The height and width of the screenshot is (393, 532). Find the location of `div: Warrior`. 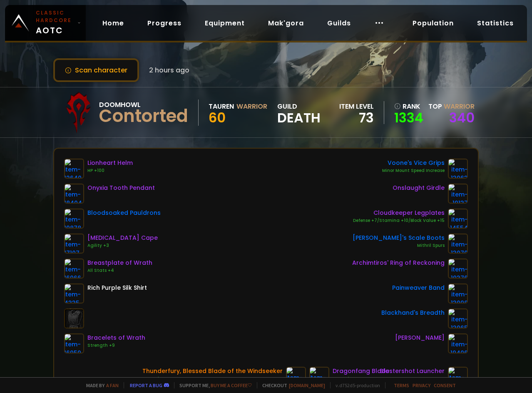

div: Warrior is located at coordinates (252, 106).